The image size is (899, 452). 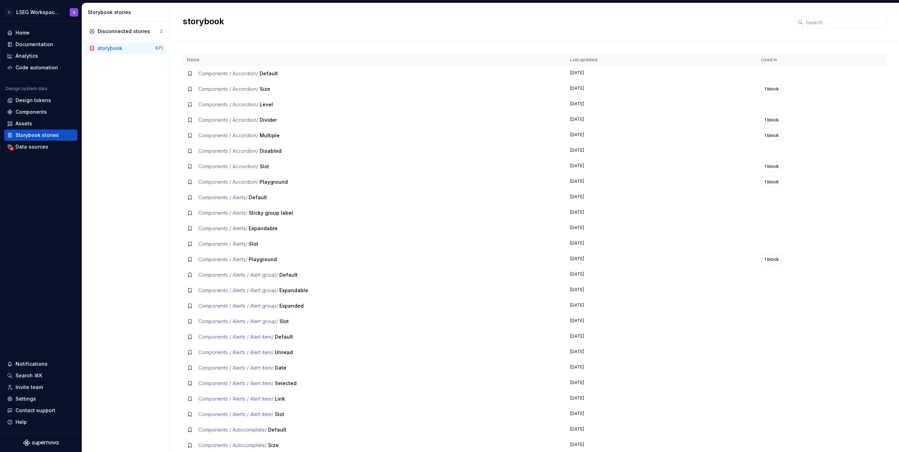 What do you see at coordinates (661, 60) in the screenshot?
I see `th: Last updated` at bounding box center [661, 60].